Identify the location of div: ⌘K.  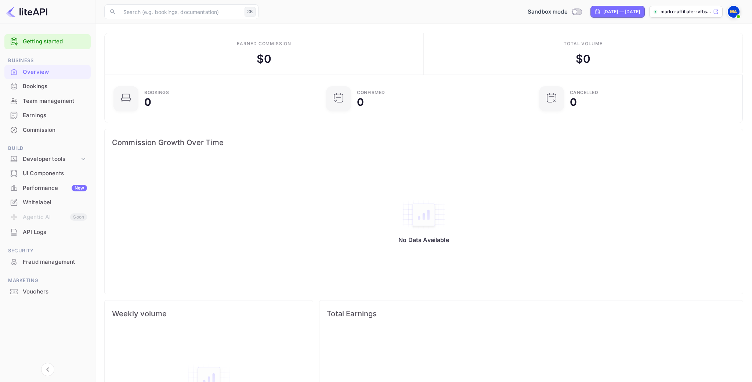
(250, 12).